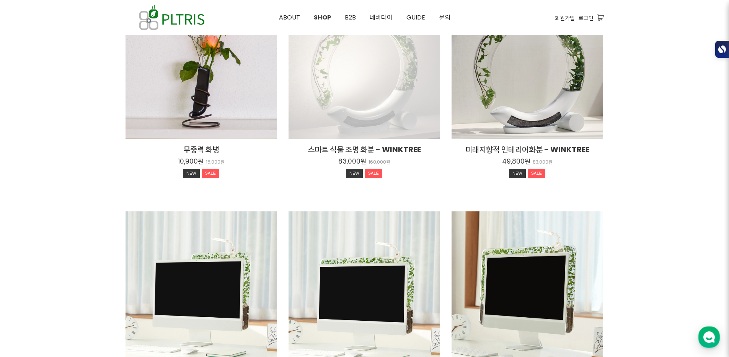  I want to click on p: 10,900원, so click(191, 162).